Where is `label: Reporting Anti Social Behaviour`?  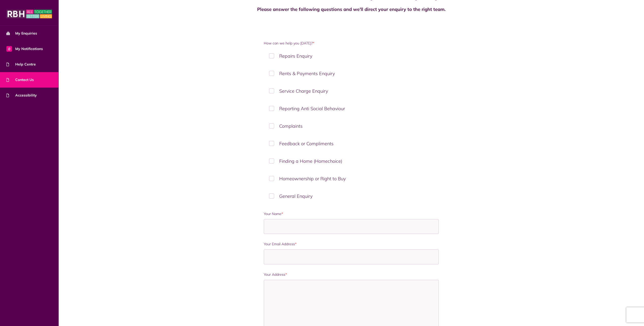 label: Reporting Anti Social Behaviour is located at coordinates (351, 108).